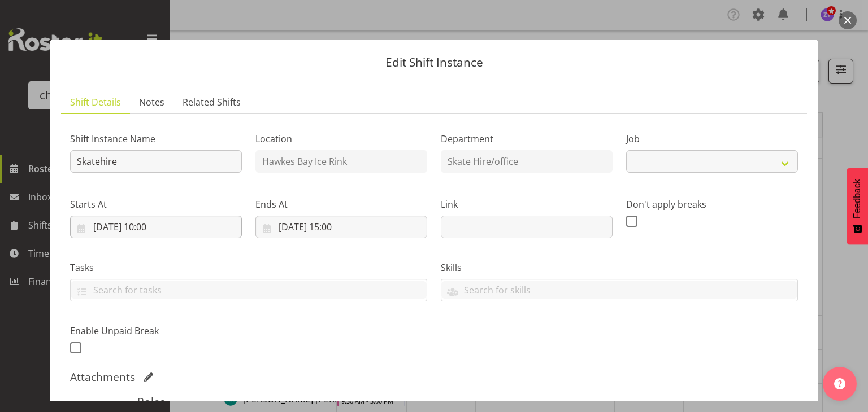 Image resolution: width=868 pixels, height=412 pixels. Describe the element at coordinates (527, 139) in the screenshot. I see `label: Department` at that location.